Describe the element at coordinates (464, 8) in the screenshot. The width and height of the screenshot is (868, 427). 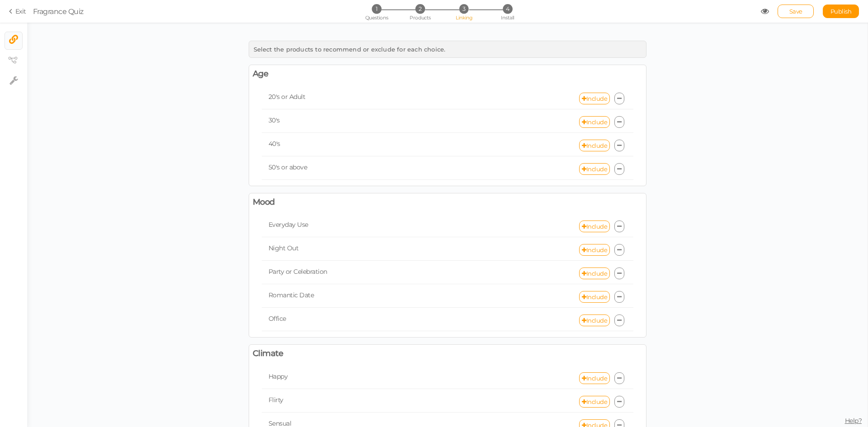
I see `li: 3 Linking` at that location.